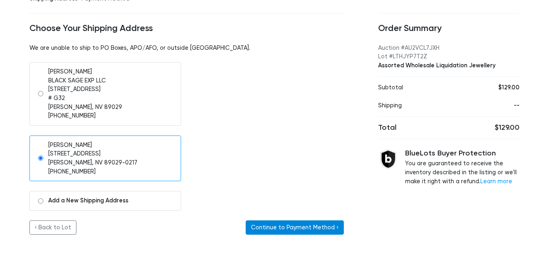 The image size is (549, 262). What do you see at coordinates (187, 29) in the screenshot?
I see `h4: Choose Your Shipping Address` at bounding box center [187, 29].